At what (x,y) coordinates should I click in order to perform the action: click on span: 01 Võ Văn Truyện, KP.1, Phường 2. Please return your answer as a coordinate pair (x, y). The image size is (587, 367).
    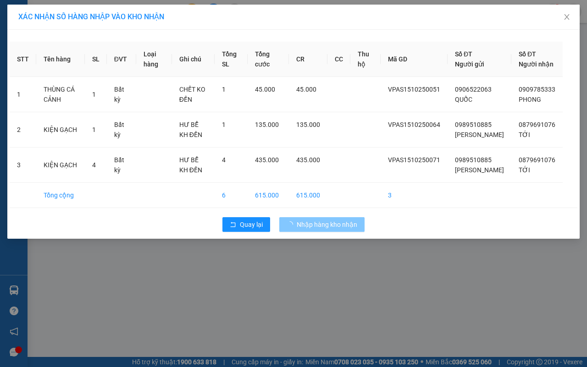
    Looking at the image, I should click on (99, 33).